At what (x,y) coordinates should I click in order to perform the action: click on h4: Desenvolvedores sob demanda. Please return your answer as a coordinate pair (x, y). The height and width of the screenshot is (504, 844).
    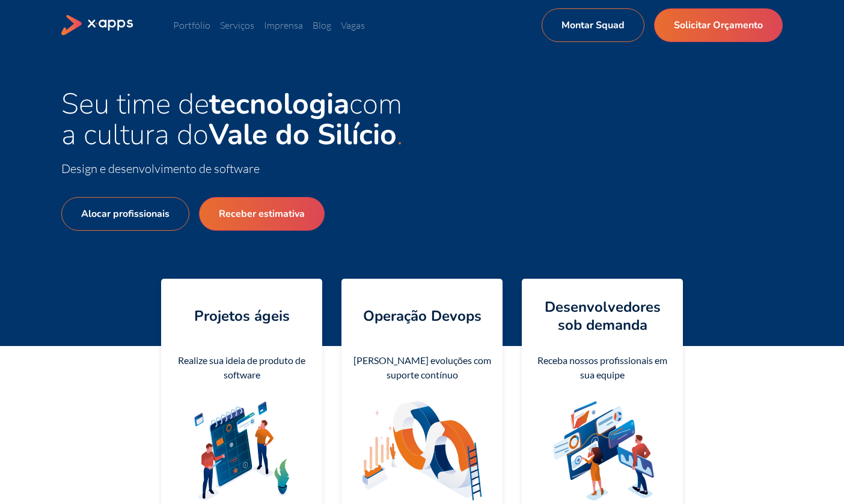
    Looking at the image, I should click on (603, 316).